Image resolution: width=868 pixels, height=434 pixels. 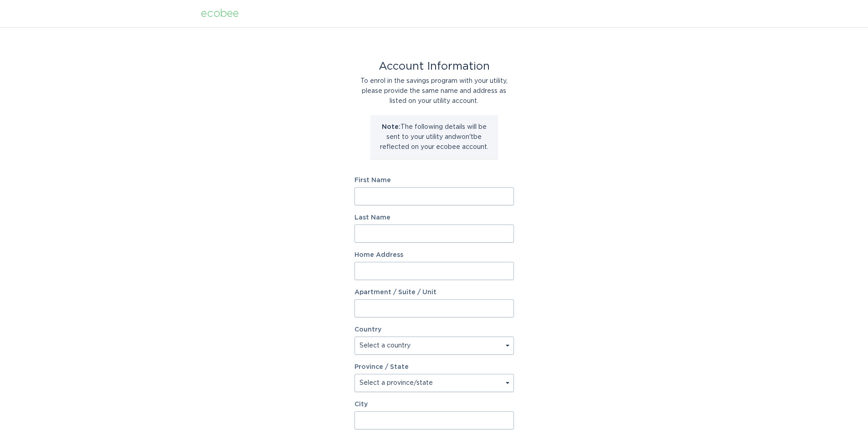 What do you see at coordinates (434, 91) in the screenshot?
I see `div: To enrol in the savings program with your utility, please provide the same name and address as li...` at bounding box center [434, 91].